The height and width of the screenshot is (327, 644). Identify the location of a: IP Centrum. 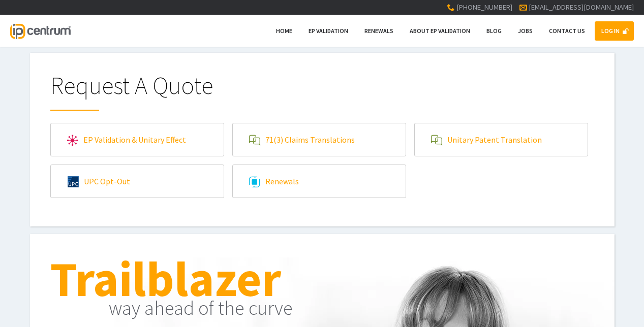
(40, 31).